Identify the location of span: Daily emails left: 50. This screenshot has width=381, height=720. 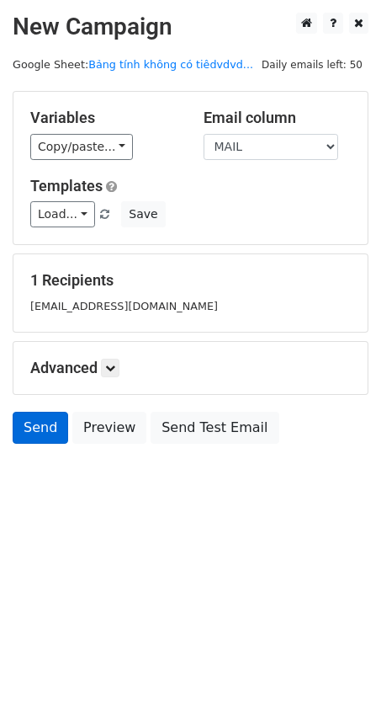
(312, 65).